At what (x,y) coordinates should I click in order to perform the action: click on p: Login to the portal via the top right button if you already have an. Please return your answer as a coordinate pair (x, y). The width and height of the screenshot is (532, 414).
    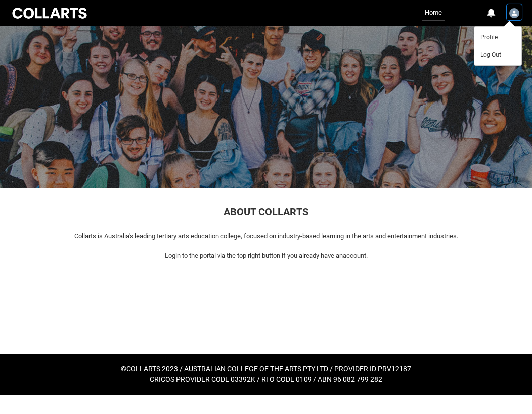
    Looking at the image, I should click on (266, 256).